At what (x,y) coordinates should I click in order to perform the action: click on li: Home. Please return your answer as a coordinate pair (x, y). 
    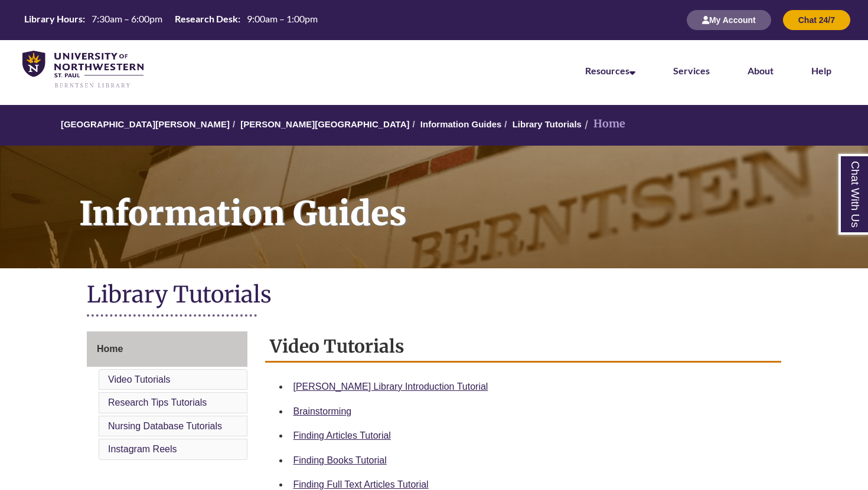
    Looking at the image, I should click on (603, 124).